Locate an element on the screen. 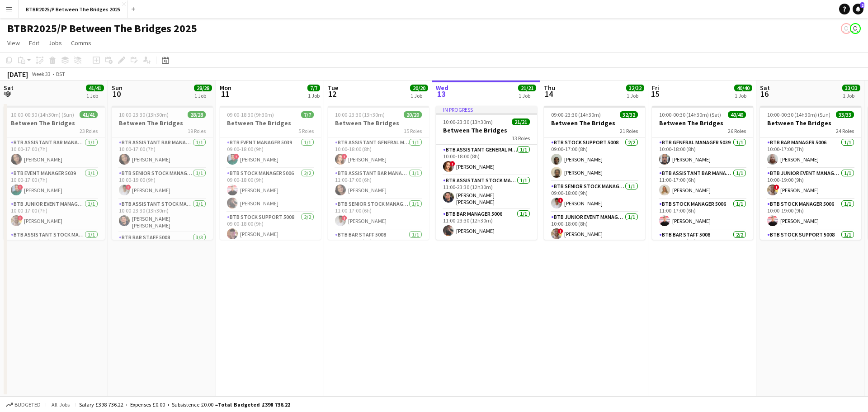 This screenshot has width=868, height=412. span: Tue is located at coordinates (333, 88).